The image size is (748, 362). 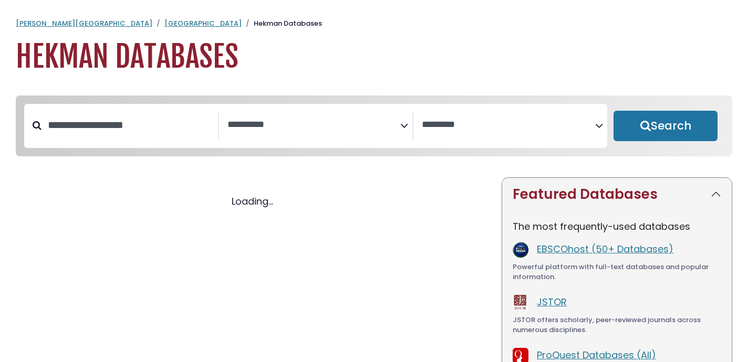 What do you see at coordinates (374, 24) in the screenshot?
I see `nav: breadcrumb` at bounding box center [374, 24].